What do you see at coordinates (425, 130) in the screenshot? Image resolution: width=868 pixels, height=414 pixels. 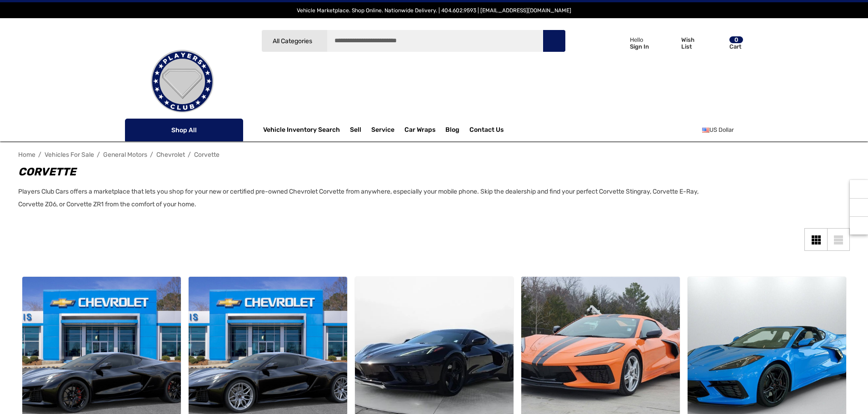 I see `a: Car Wraps` at bounding box center [425, 130].